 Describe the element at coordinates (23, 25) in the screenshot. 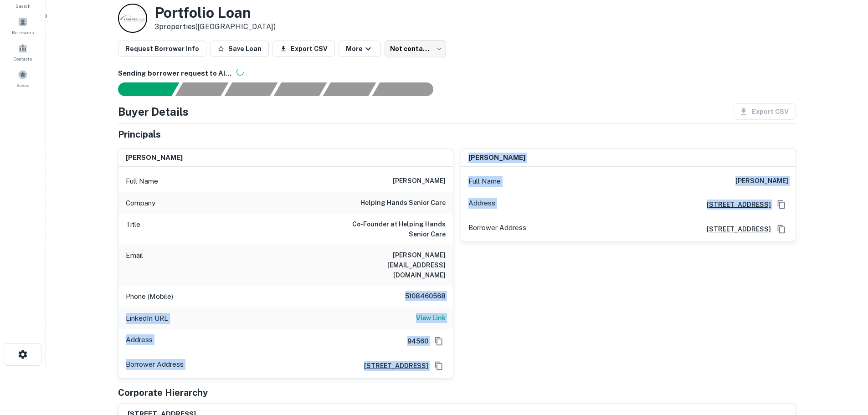

I see `div: Borrowers` at that location.